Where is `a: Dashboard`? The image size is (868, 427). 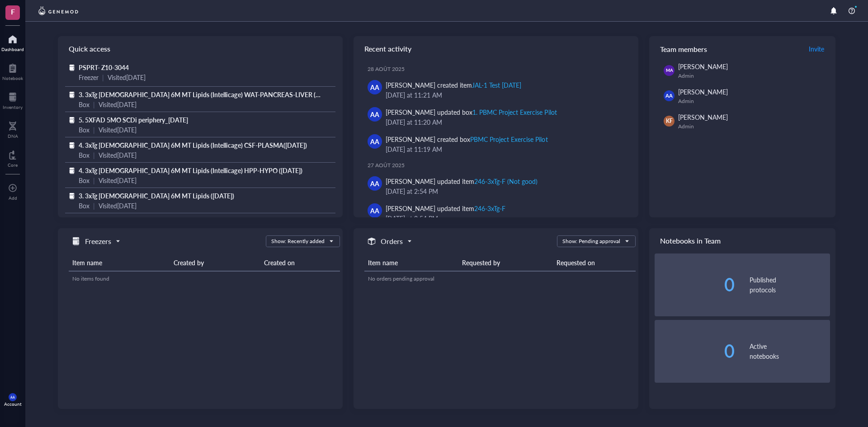 a: Dashboard is located at coordinates (13, 42).